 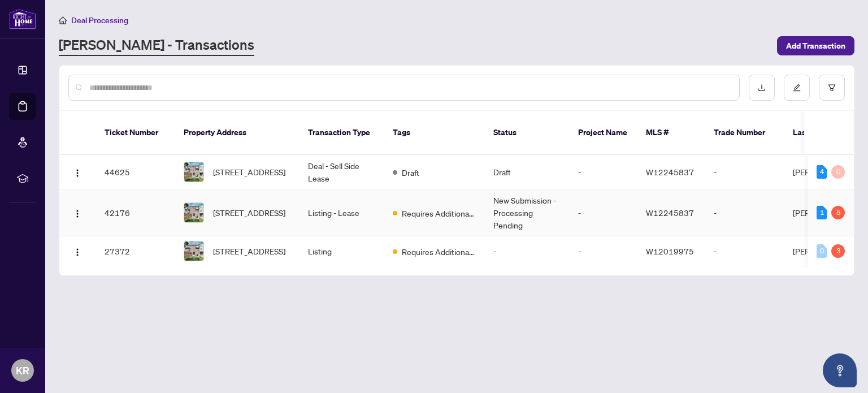 What do you see at coordinates (100, 20) in the screenshot?
I see `span: Deal Processing` at bounding box center [100, 20].